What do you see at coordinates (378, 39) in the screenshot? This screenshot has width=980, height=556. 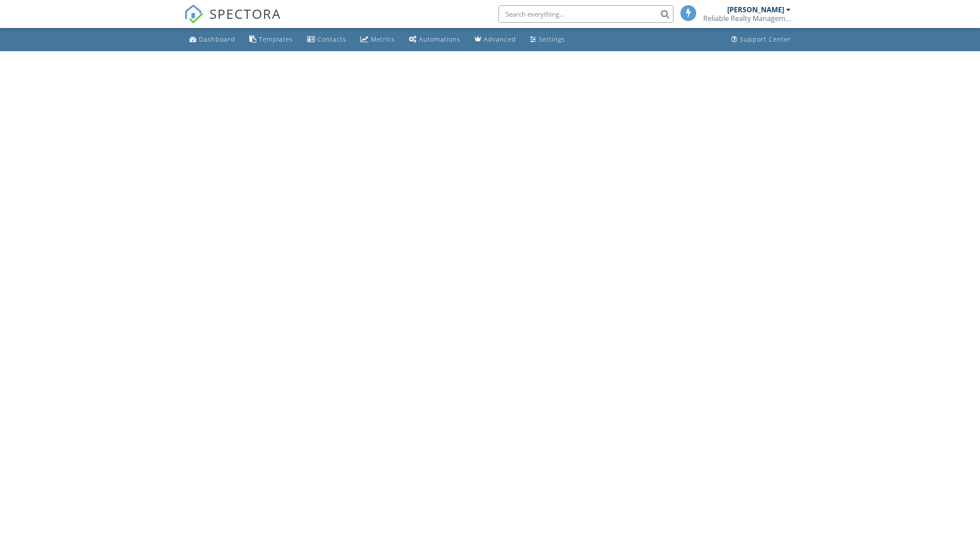 I see `a: Metrics` at bounding box center [378, 39].